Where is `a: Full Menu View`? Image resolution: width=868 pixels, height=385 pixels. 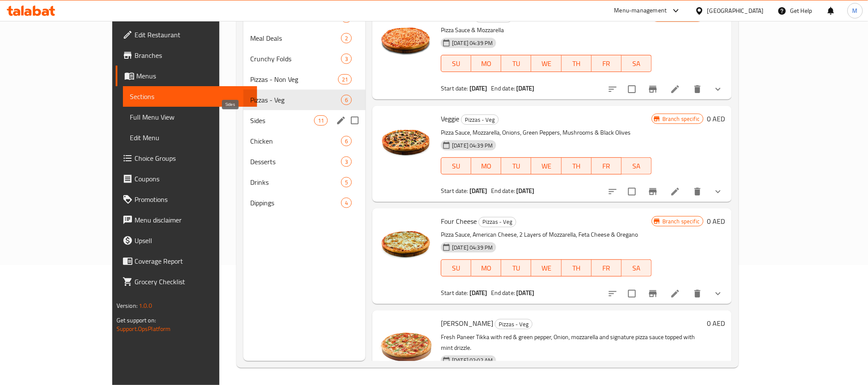 a: Full Menu View is located at coordinates (190, 117).